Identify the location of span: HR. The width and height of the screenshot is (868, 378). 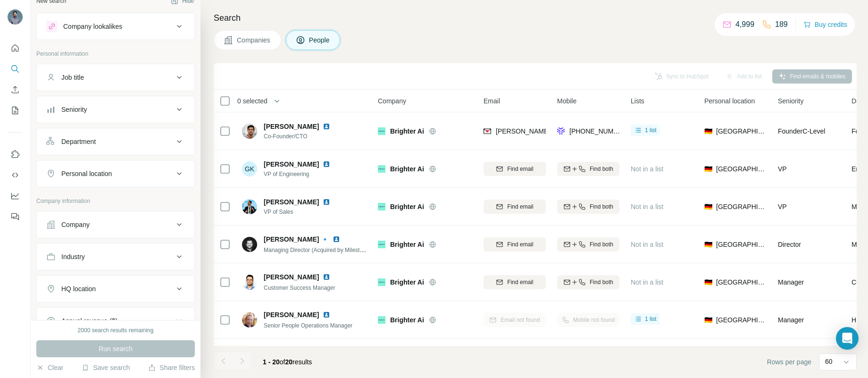
(855, 319).